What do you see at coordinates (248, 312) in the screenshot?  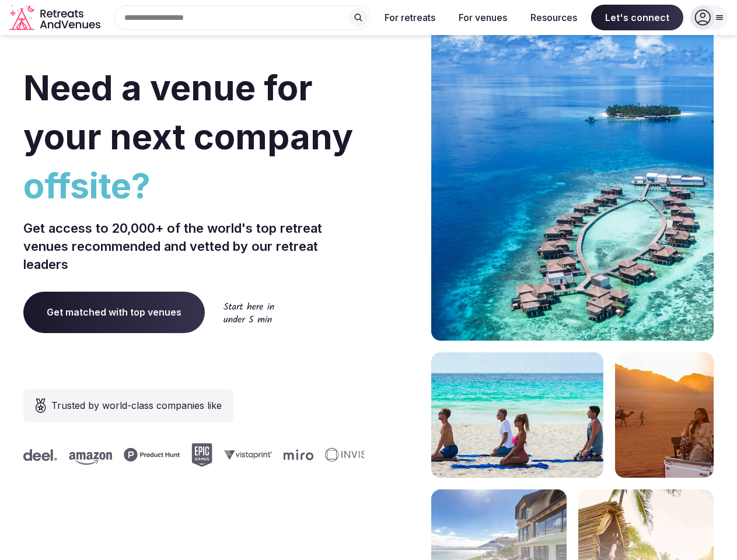 I see `img: Start here in under 5 min` at bounding box center [248, 312].